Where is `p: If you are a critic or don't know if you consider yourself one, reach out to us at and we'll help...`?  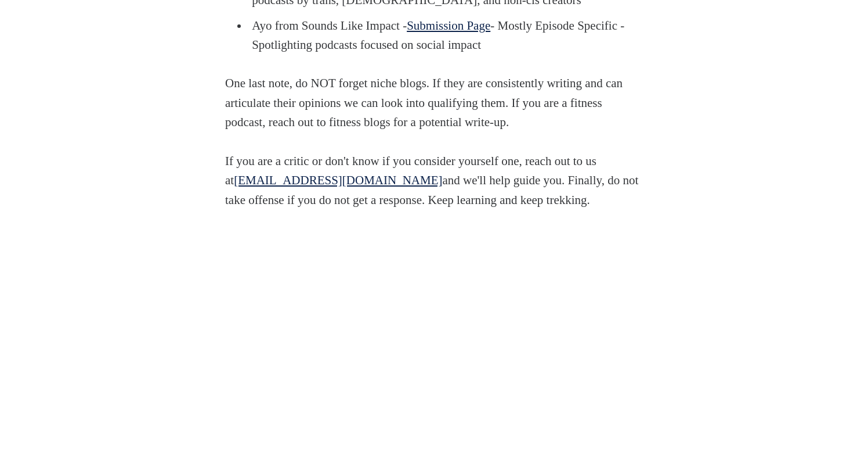
p: If you are a critic or don't know if you consider yourself one, reach out to us at and we'll help... is located at coordinates (434, 180).